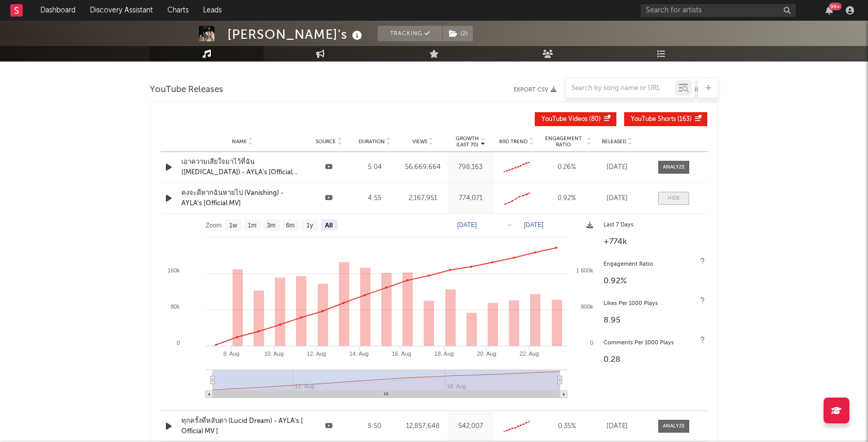 This screenshot has height=442, width=868. I want to click on text: 20. Aug, so click(486, 353).